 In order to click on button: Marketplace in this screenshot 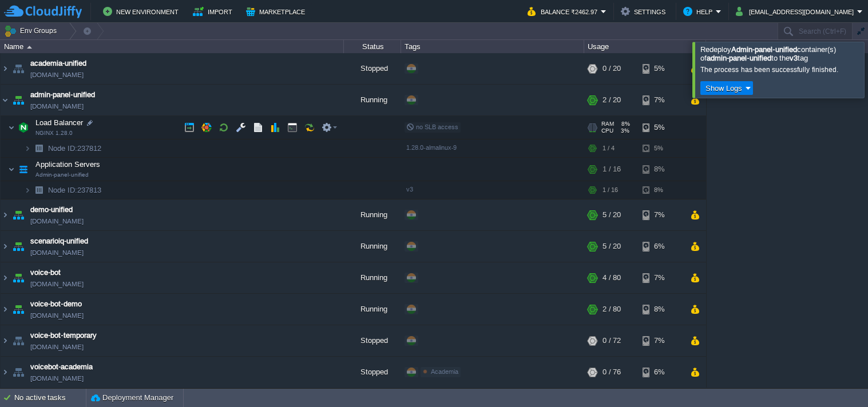, I will do `click(277, 12)`.